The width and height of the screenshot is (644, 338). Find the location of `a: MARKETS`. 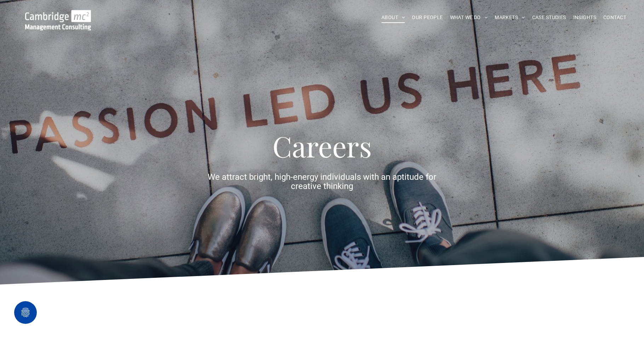

a: MARKETS is located at coordinates (510, 18).